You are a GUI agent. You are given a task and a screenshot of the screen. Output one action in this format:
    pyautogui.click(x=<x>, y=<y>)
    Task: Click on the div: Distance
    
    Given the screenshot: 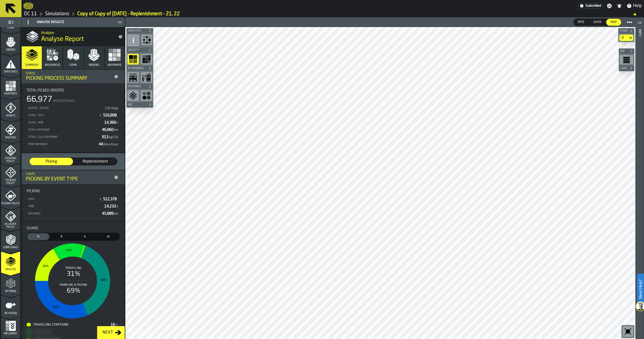 What is the action you would take?
    pyautogui.click(x=64, y=214)
    